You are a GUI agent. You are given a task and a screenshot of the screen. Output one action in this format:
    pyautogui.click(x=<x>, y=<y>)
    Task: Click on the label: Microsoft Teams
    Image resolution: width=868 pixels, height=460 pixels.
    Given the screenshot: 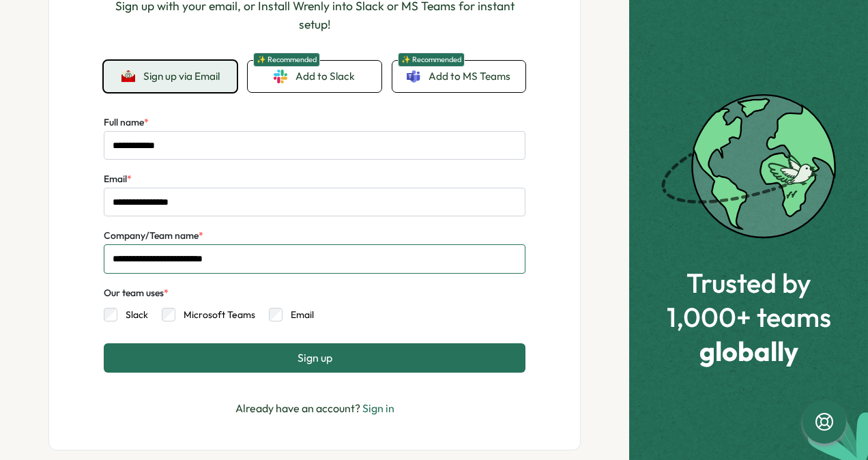 What is the action you would take?
    pyautogui.click(x=215, y=315)
    